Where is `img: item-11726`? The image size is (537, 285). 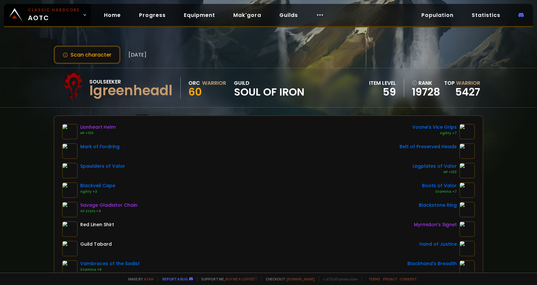
img: item-11726 is located at coordinates (70, 210).